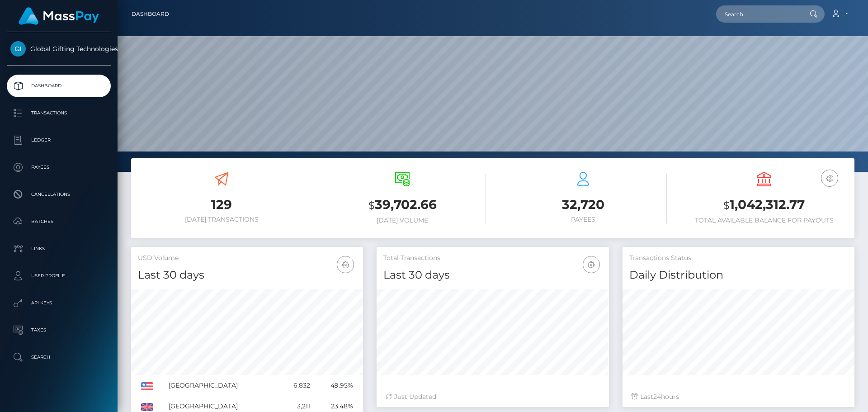  What do you see at coordinates (147, 386) in the screenshot?
I see `img: US.png` at bounding box center [147, 386].